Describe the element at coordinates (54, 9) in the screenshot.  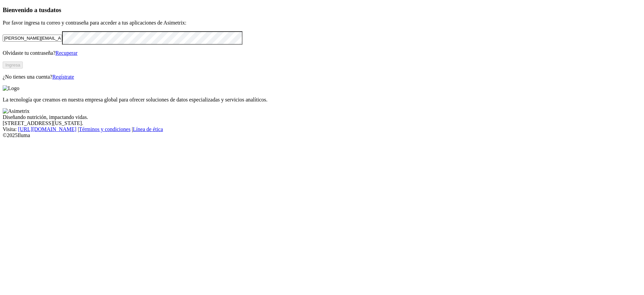
I see `span: datos` at that location.